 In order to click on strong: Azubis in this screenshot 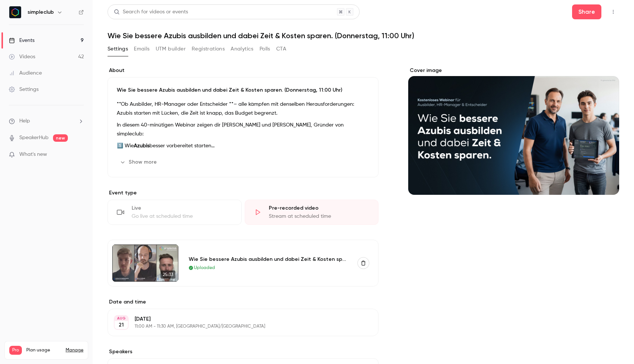, I will do `click(141, 146)`.